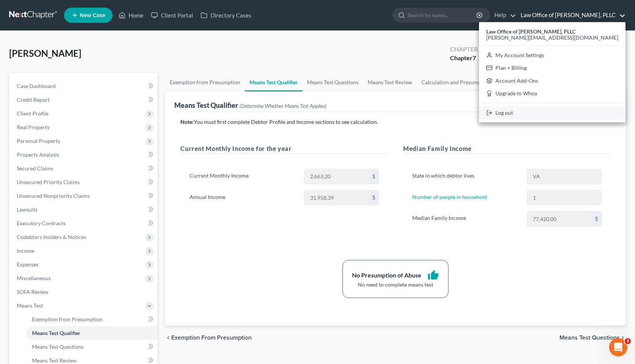 This screenshot has width=635, height=364. What do you see at coordinates (33, 113) in the screenshot?
I see `span: Client Profile` at bounding box center [33, 113].